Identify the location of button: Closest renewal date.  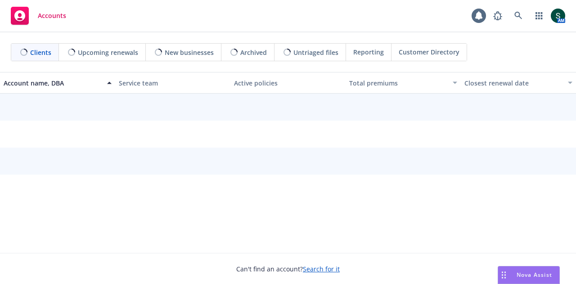
(518, 83).